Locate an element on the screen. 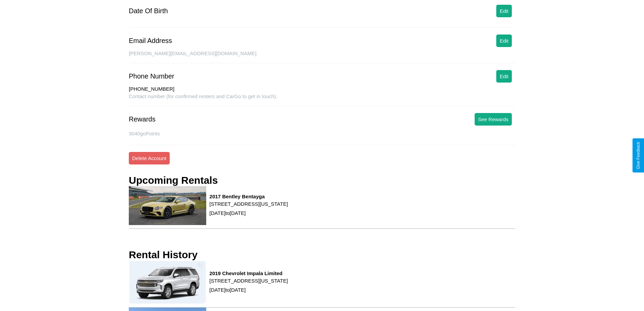 This screenshot has width=644, height=311. div: Contact number (for confirmed renters and CarGo to get in touch). is located at coordinates (322, 100).